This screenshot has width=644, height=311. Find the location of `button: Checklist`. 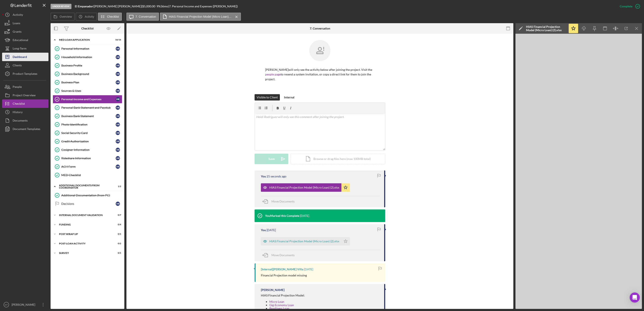

button: Checklist is located at coordinates (25, 104).